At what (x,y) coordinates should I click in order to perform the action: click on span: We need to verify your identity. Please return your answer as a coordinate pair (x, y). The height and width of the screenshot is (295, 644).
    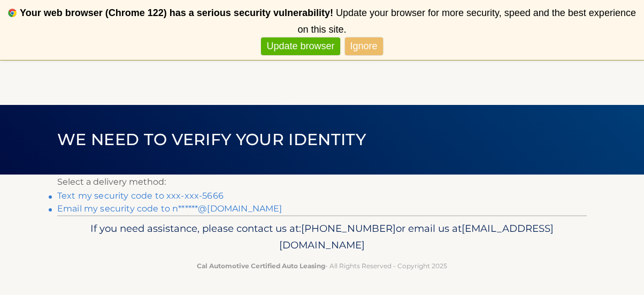
    Looking at the image, I should click on (212, 139).